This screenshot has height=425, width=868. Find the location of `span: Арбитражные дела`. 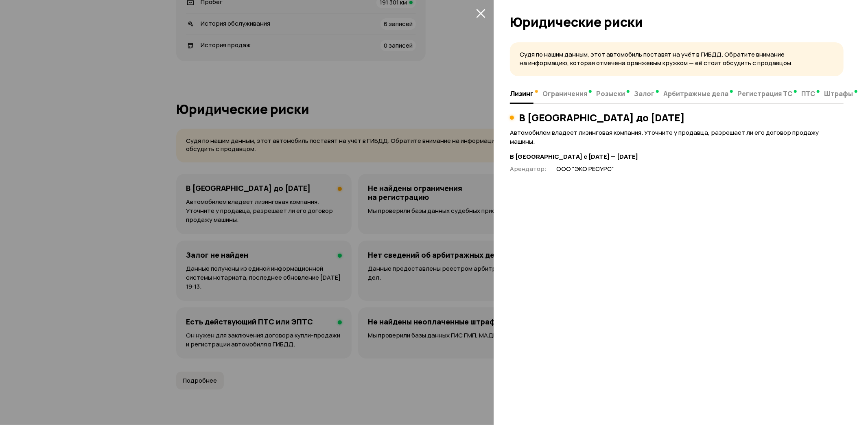

span: Арбитражные дела is located at coordinates (696, 94).